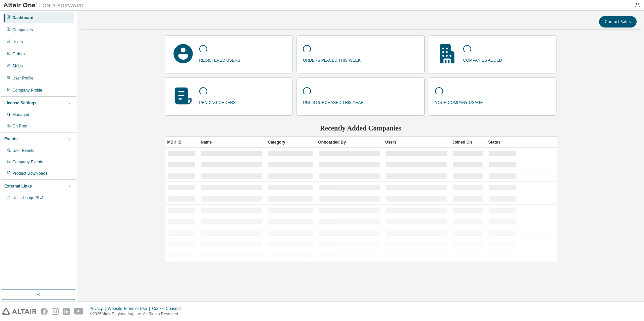  Describe the element at coordinates (17, 66) in the screenshot. I see `div: SKUs` at that location.